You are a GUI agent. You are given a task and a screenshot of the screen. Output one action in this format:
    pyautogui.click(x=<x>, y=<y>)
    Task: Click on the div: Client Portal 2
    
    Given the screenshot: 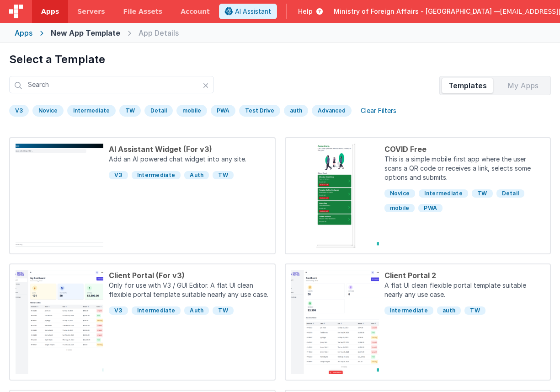 What is the action you would take?
    pyautogui.click(x=464, y=275)
    